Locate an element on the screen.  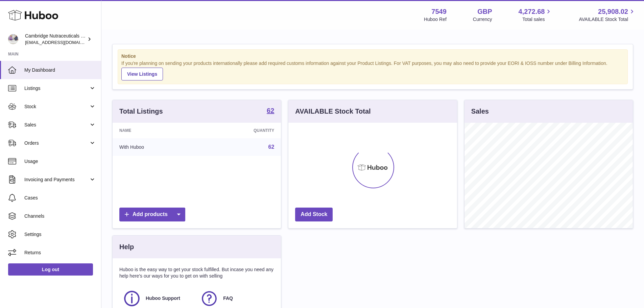
span: Cases is located at coordinates (60, 197).